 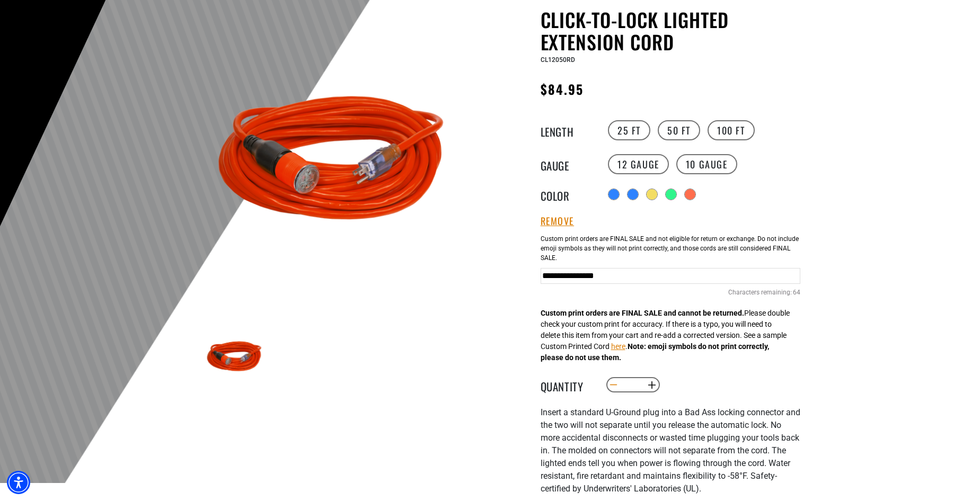 I want to click on legend: Gauge, so click(x=567, y=164).